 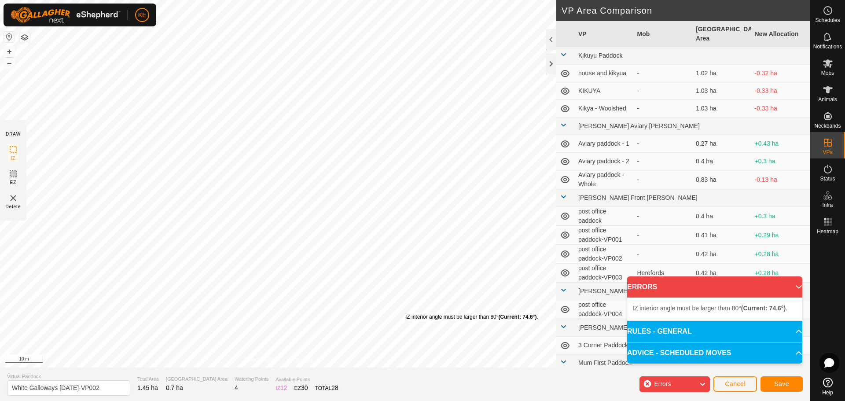 I want to click on h2: VP Area Comparison, so click(x=685, y=11).